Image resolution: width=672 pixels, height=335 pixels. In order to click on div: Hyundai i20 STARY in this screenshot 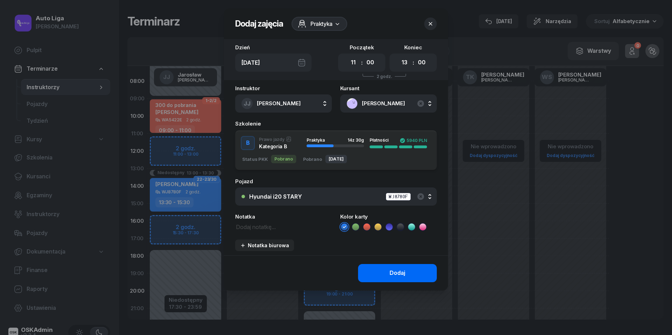, I will do `click(275, 197)`.